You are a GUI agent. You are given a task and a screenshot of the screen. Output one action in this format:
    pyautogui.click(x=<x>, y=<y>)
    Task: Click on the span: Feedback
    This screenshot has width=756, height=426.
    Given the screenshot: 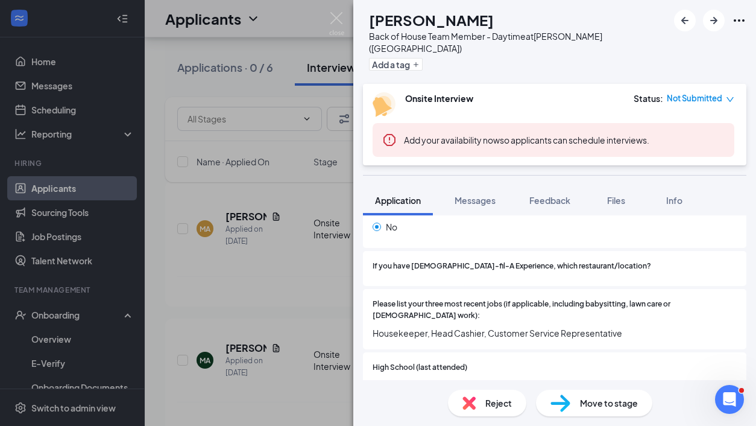 What is the action you would take?
    pyautogui.click(x=550, y=200)
    